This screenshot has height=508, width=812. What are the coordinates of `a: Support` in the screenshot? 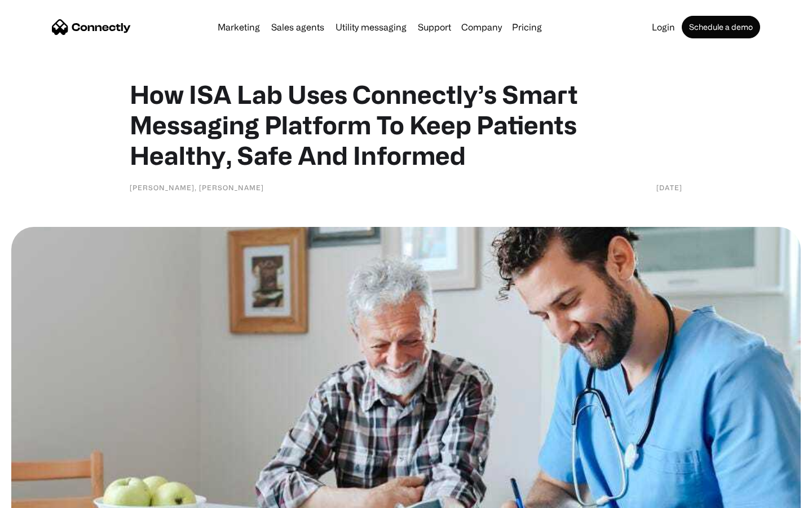 It's located at (435, 27).